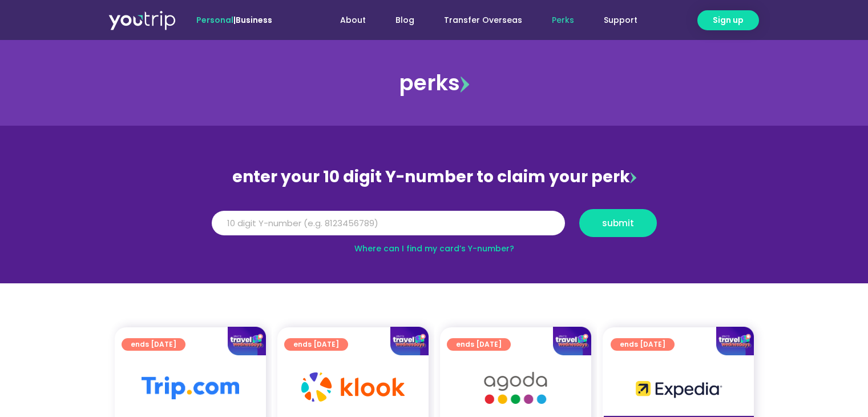 Image resolution: width=868 pixels, height=417 pixels. Describe the element at coordinates (728, 20) in the screenshot. I see `a: Sign up` at that location.